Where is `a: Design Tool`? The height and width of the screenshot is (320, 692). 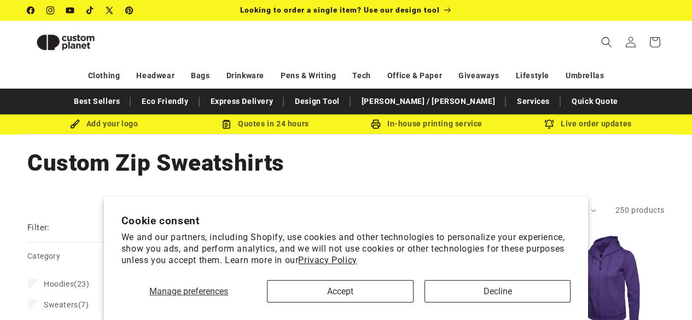
a: Design Tool is located at coordinates (317, 101).